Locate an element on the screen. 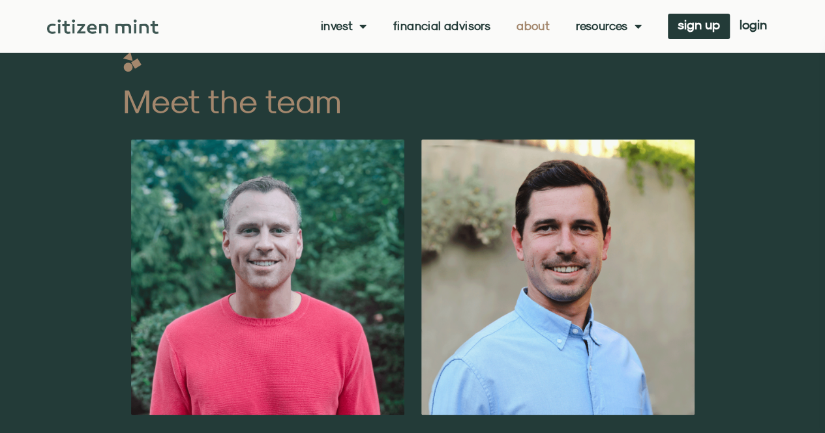  span: login is located at coordinates (753, 25).